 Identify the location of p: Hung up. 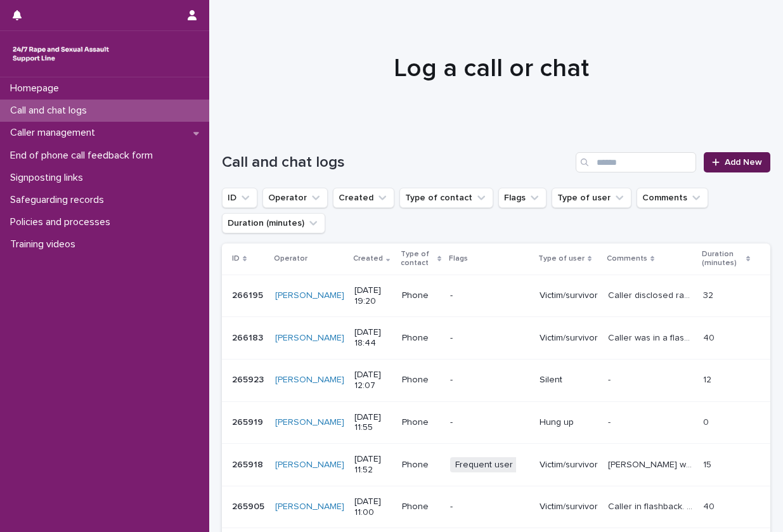
(569, 422).